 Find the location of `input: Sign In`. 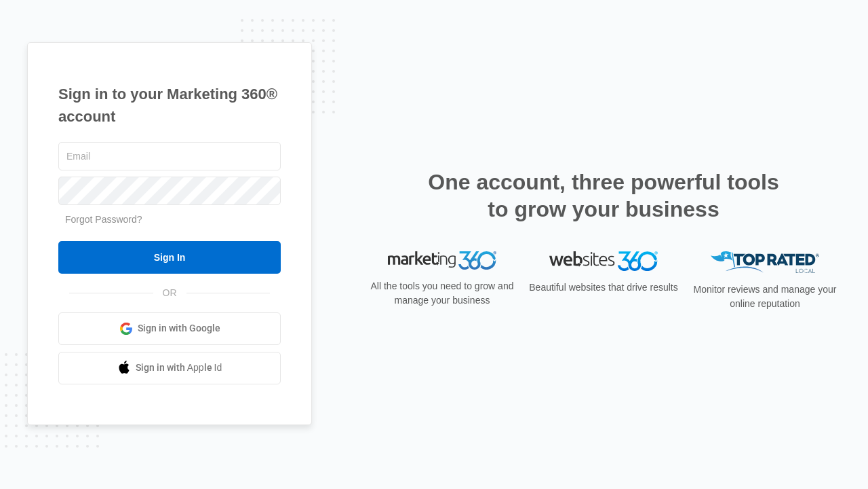

input: Sign In is located at coordinates (170, 257).